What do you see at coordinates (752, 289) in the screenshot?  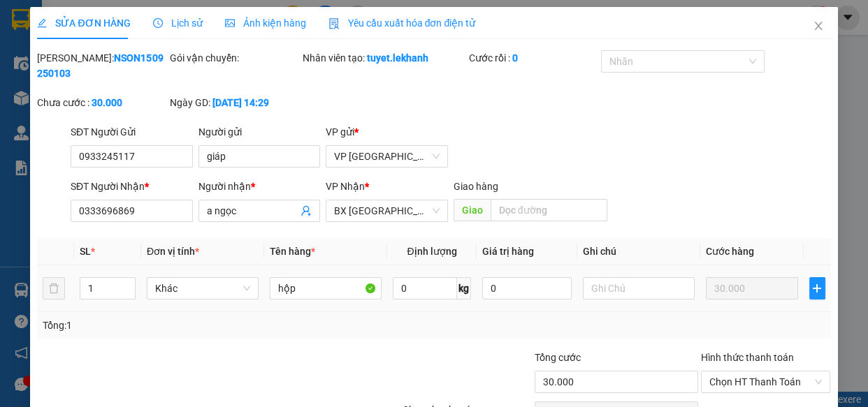 I see `input: 0` at bounding box center [752, 289].